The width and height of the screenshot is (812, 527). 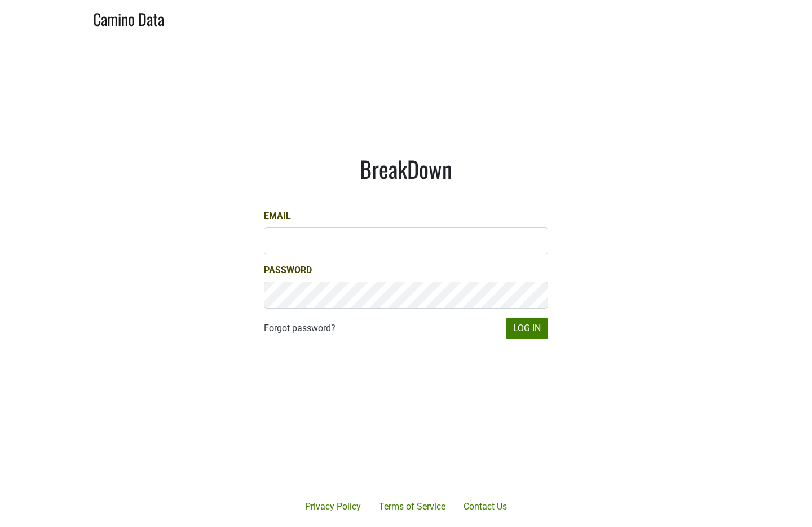 What do you see at coordinates (406, 169) in the screenshot?
I see `h1: BreakDown` at bounding box center [406, 169].